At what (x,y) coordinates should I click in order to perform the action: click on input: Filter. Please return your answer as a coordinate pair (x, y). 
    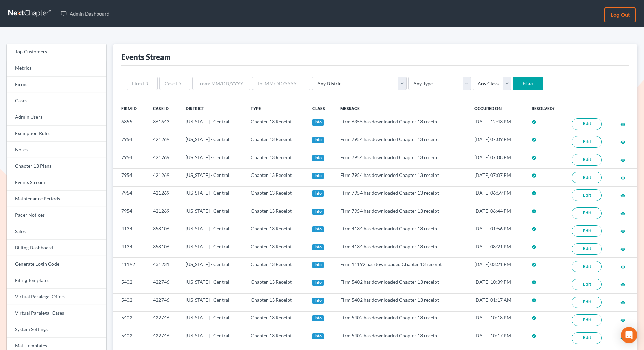
    Looking at the image, I should click on (528, 84).